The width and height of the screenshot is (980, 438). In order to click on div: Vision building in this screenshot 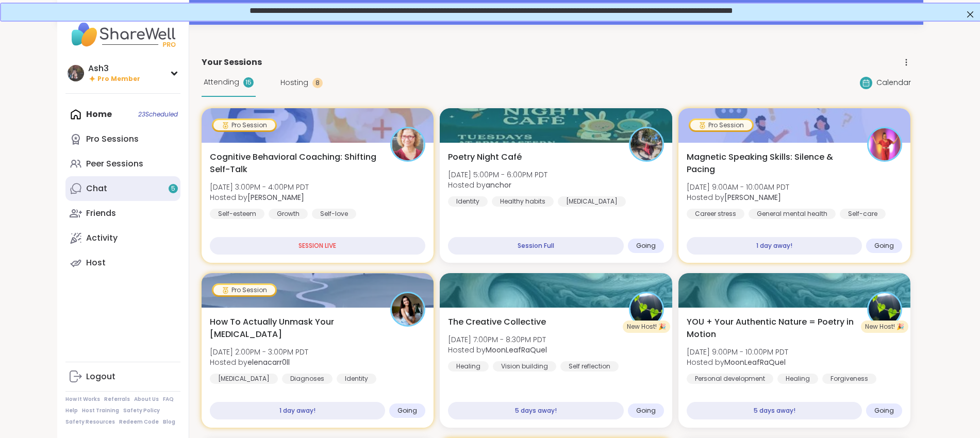, I will do `click(525, 367)`.